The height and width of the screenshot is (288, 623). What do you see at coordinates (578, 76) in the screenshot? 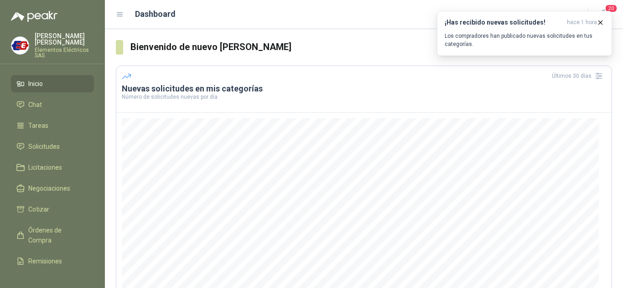
I see `div: Últimos 30 días` at bounding box center [578, 76].